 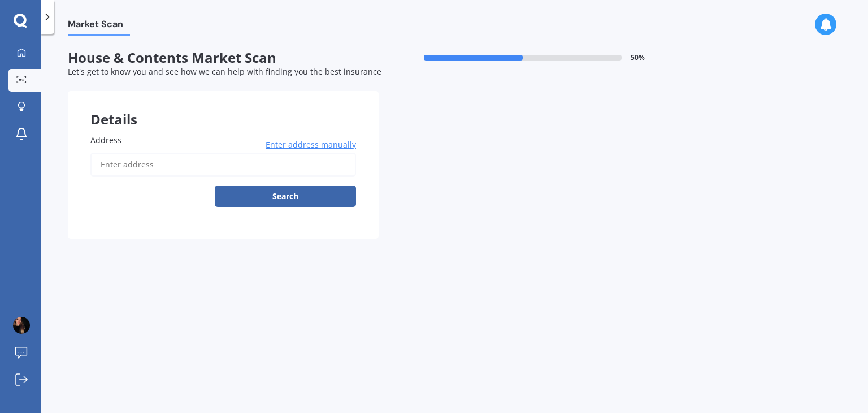 What do you see at coordinates (223, 57) in the screenshot?
I see `span: House & Contents Market Scan` at bounding box center [223, 57].